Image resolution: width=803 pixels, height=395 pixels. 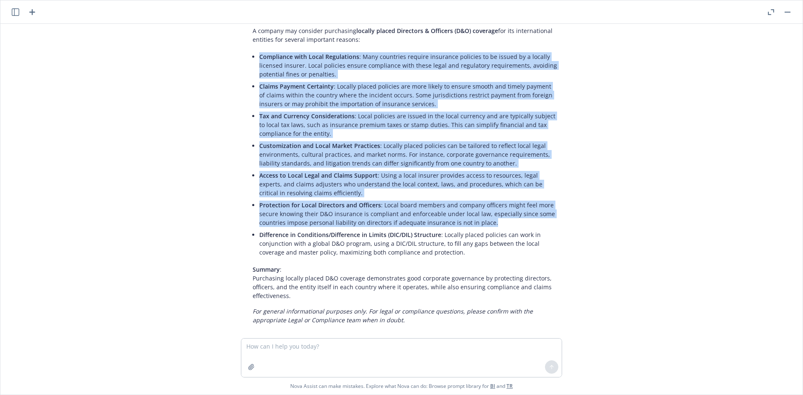 I want to click on span: Tax and Currency Considerations, so click(x=307, y=116).